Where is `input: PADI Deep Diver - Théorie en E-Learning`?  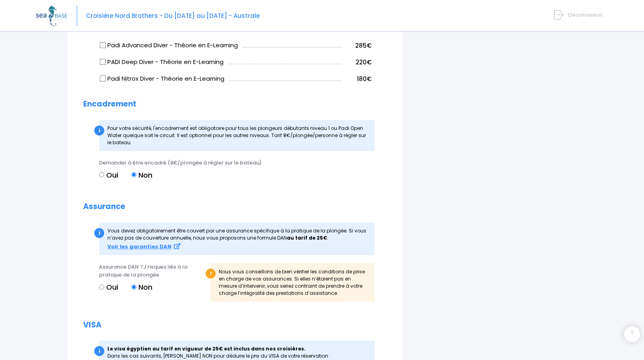
input: PADI Deep Diver - Théorie en E-Learning is located at coordinates (103, 62).